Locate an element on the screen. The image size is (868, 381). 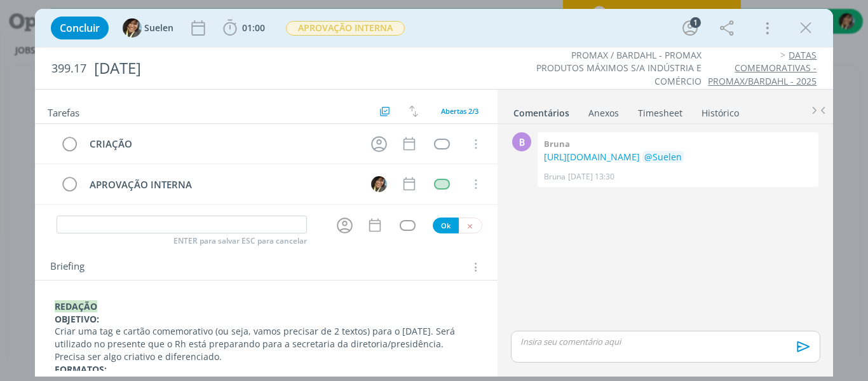
button: SSuelen is located at coordinates (148, 28).